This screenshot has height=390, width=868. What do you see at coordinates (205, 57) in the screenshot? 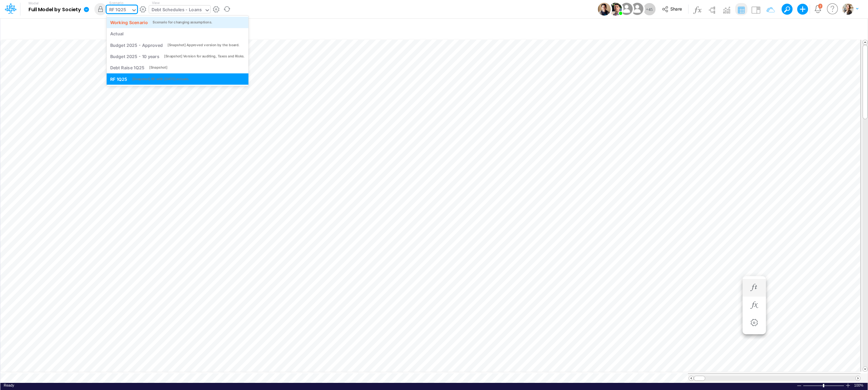
I see `div: [Snapshot] Version for auditing, Taxes and Risks.` at bounding box center [205, 57].